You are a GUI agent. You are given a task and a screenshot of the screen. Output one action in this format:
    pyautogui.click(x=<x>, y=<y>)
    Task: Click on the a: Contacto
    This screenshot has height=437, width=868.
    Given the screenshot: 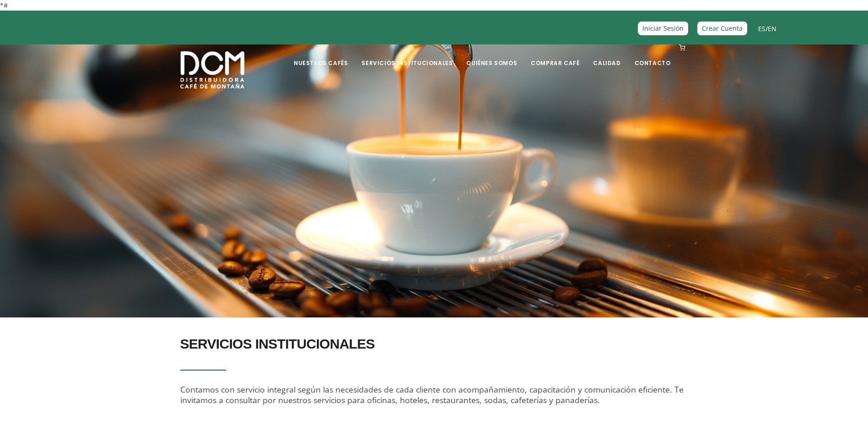 What is the action you would take?
    pyautogui.click(x=652, y=56)
    